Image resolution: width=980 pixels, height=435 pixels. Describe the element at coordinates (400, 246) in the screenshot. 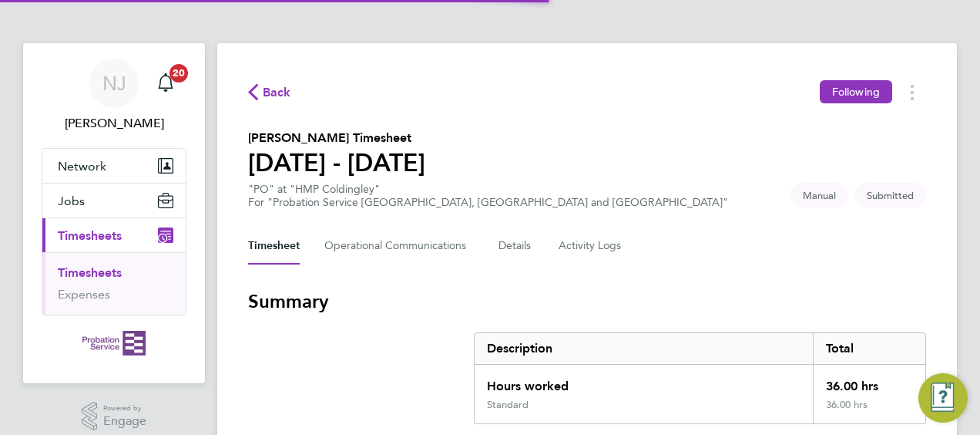

I see `button: Operational Communications` at that location.